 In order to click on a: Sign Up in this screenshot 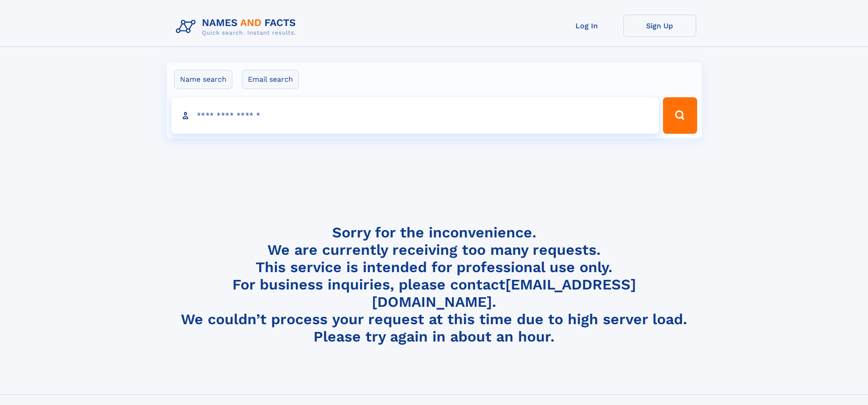, I will do `click(660, 25)`.